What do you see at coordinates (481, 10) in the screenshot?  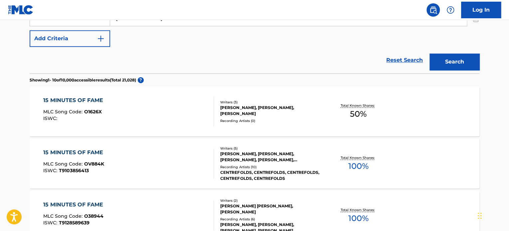 I see `a: Log In` at bounding box center [481, 10].